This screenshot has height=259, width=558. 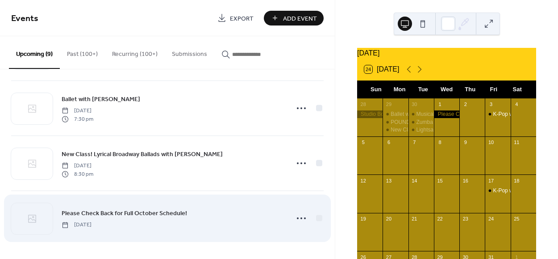 What do you see at coordinates (388, 180) in the screenshot?
I see `div: 13` at bounding box center [388, 180].